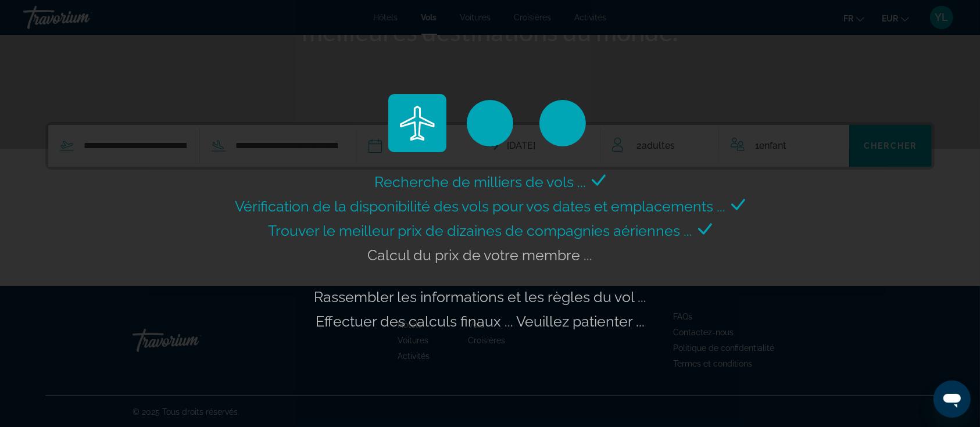 The width and height of the screenshot is (980, 427). I want to click on span: Effectuer des calculs finaux ... Veuillez patienter ..., so click(480, 321).